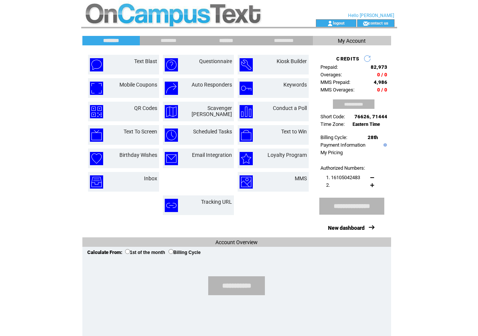 This screenshot has height=336, width=478. Describe the element at coordinates (171, 205) in the screenshot. I see `img: tracking-url.png` at that location.